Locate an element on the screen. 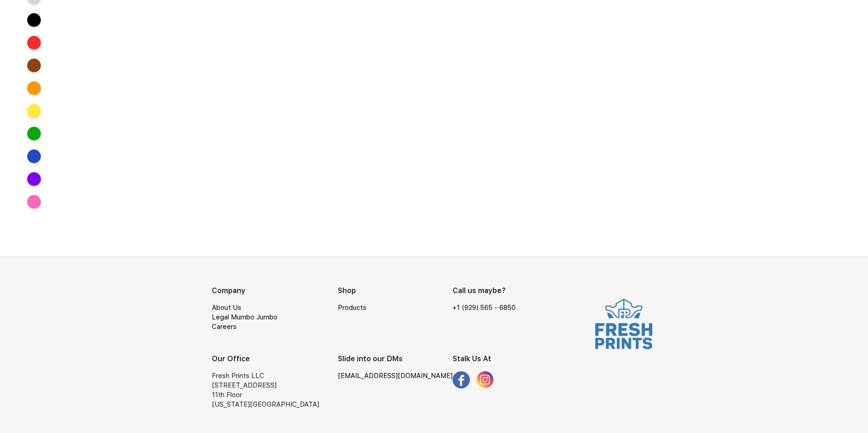 This screenshot has height=433, width=868. a: +1 (929) 565 - 6850 is located at coordinates (484, 307).